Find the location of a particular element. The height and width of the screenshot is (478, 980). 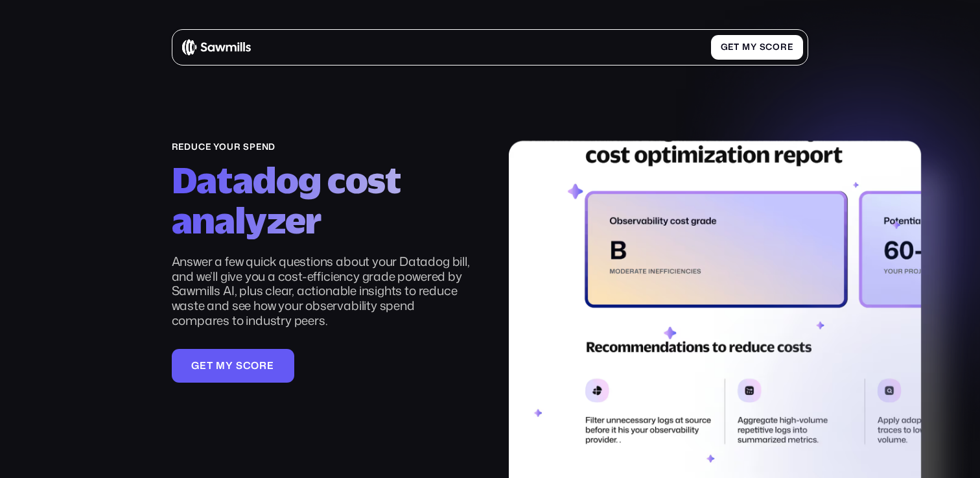

h2: Datadog cost analyzer is located at coordinates (322, 199).